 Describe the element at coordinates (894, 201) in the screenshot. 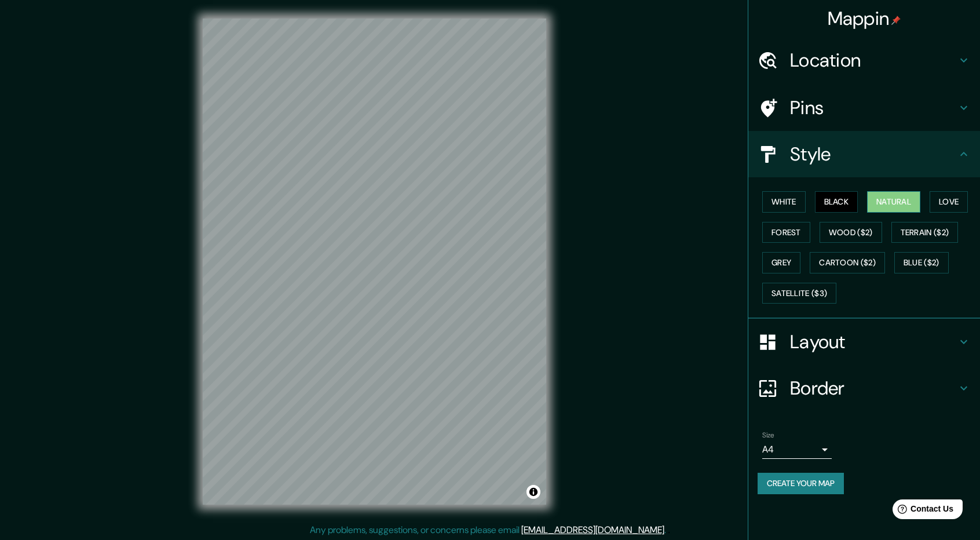

I see `button: Natural` at that location.